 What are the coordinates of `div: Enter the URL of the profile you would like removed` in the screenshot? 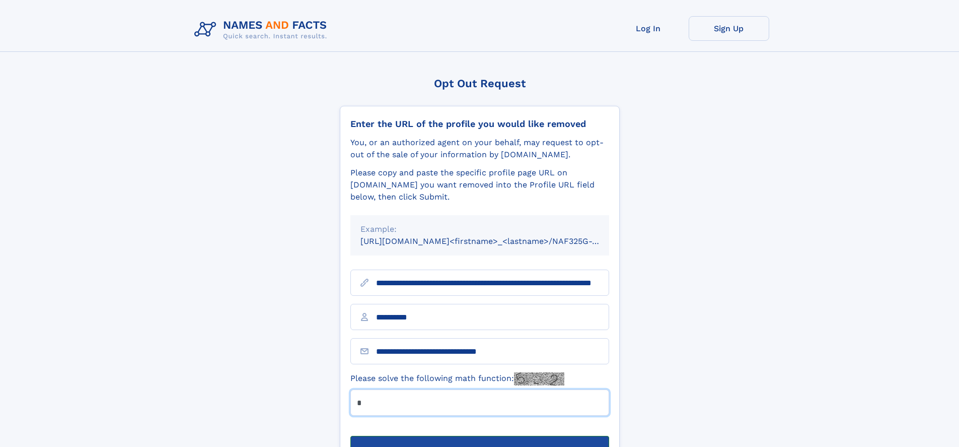 It's located at (480, 124).